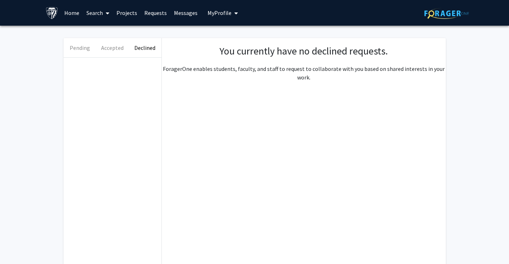 Image resolution: width=509 pixels, height=264 pixels. Describe the element at coordinates (52, 13) in the screenshot. I see `img: Johns Hopkins University Logo` at that location.